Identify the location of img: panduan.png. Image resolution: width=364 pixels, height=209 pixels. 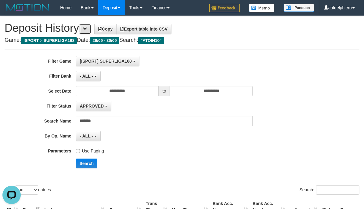
(299, 8).